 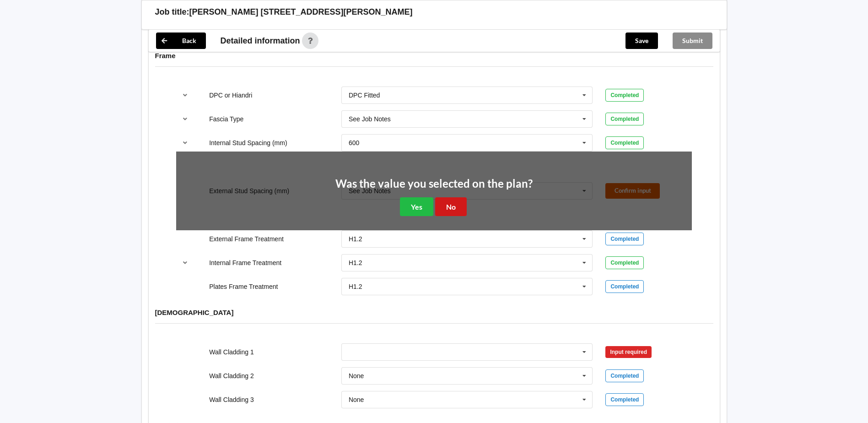 I want to click on label: Internal Stud Spacing (mm), so click(x=248, y=143).